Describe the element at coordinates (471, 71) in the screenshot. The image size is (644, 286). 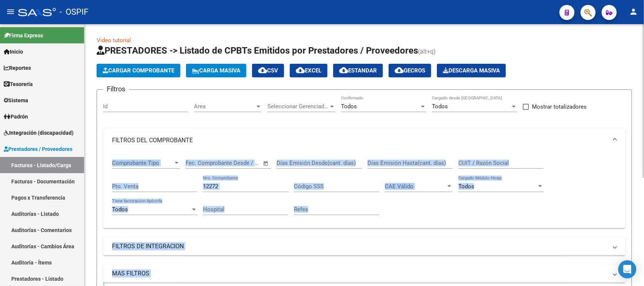
I see `span: Descarga Masiva` at that location.